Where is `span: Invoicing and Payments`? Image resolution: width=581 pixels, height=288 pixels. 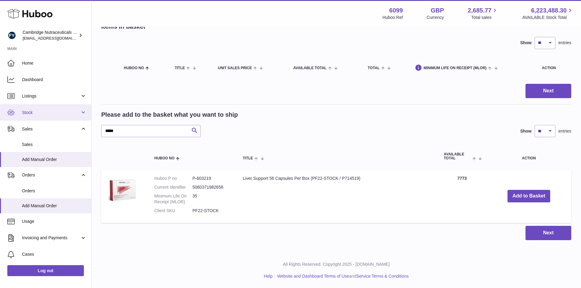
span: Invoicing and Payments is located at coordinates (51, 238).